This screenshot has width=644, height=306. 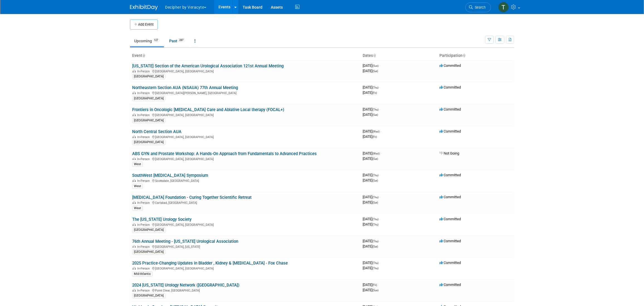 I want to click on a: Sort by Participation Type, so click(x=464, y=55).